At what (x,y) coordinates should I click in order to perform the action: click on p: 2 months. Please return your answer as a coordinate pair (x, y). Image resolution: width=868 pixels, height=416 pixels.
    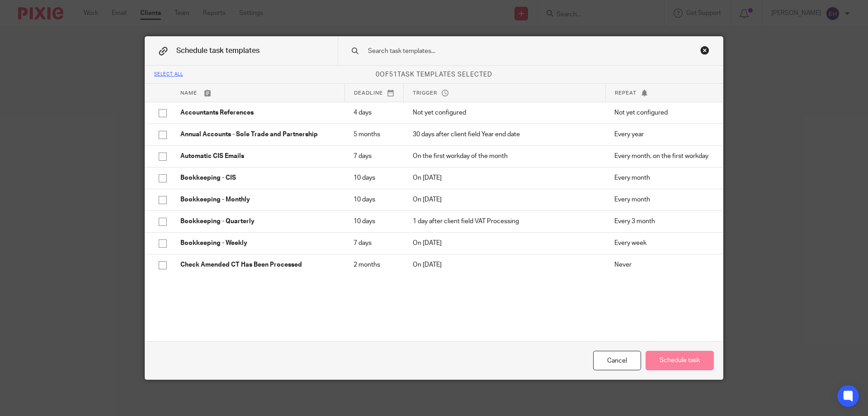
    Looking at the image, I should click on (374, 265).